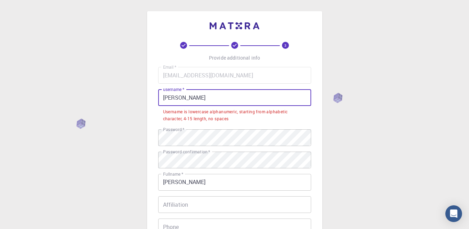  What do you see at coordinates (170, 67) in the screenshot?
I see `label: Email` at bounding box center [170, 67].